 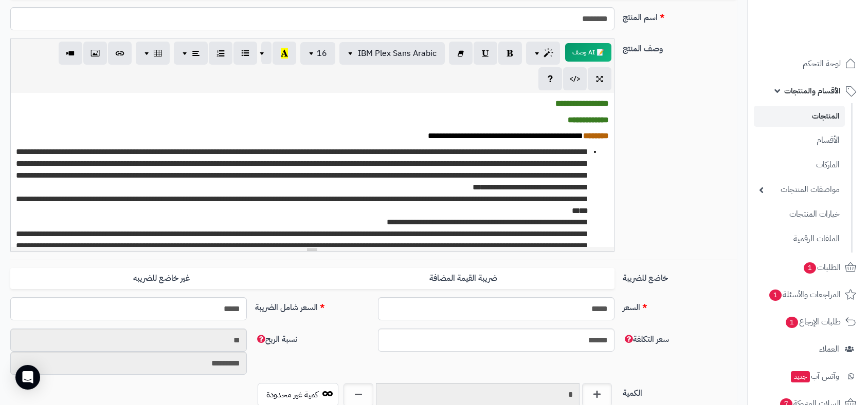 What do you see at coordinates (322, 53) in the screenshot?
I see `span: 16` at bounding box center [322, 53].